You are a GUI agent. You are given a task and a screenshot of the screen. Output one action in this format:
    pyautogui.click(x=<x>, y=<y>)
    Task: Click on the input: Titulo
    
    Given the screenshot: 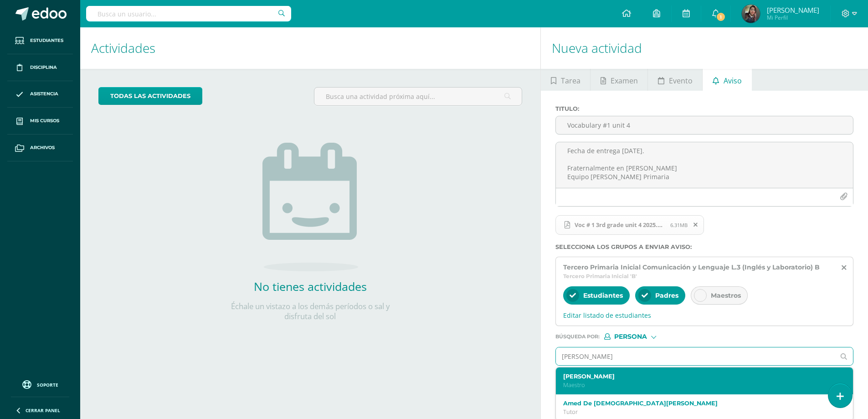 What is the action you would take?
    pyautogui.click(x=704, y=125)
    